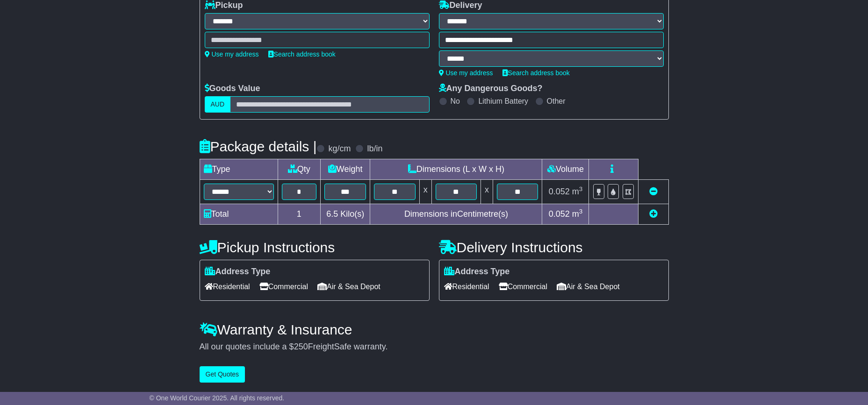  What do you see at coordinates (301, 346) in the screenshot?
I see `span: 250` at bounding box center [301, 346].